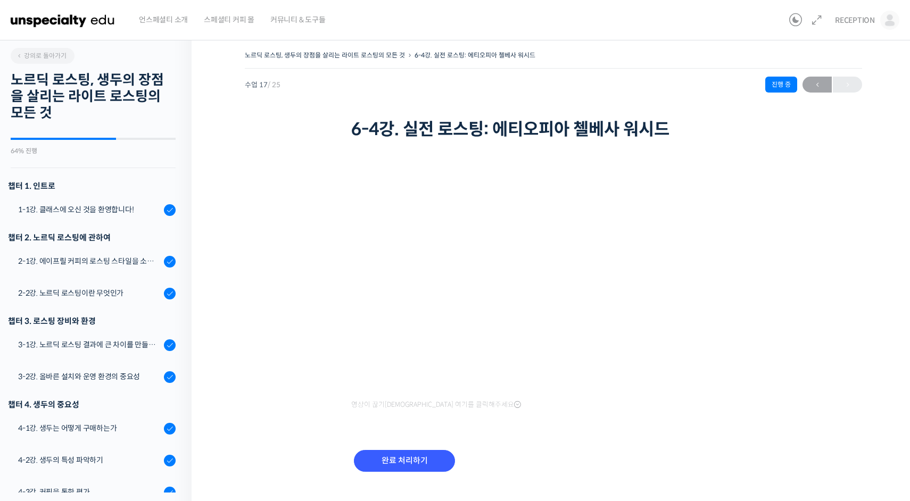  What do you see at coordinates (92, 321) in the screenshot?
I see `div: 챕터 3. 로스팅 장비와 환경` at bounding box center [92, 321].